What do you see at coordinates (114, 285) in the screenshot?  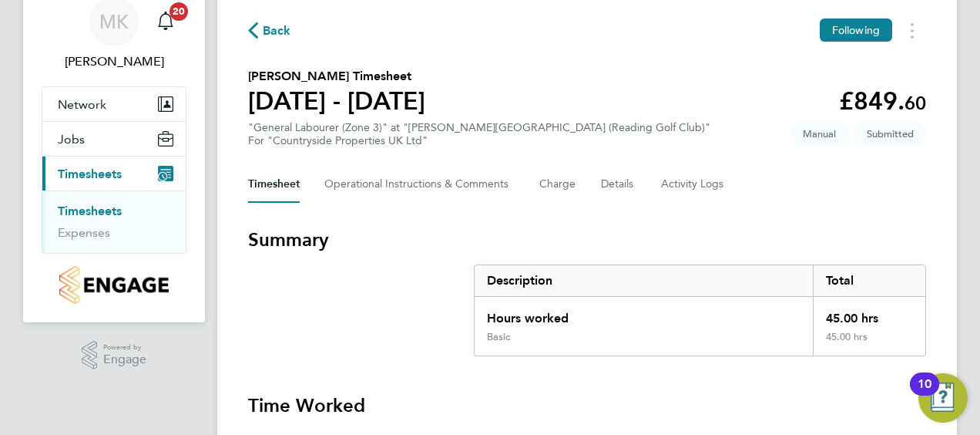 I see `a: Go to home page` at bounding box center [114, 285].